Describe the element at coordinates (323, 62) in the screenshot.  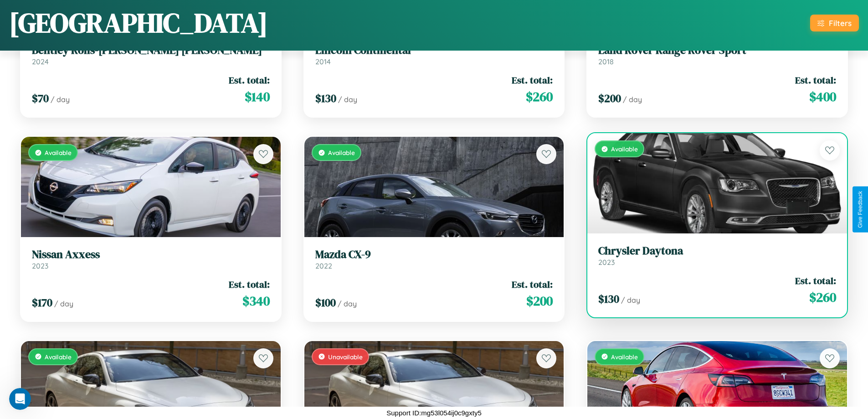
I see `span: 2014` at that location.